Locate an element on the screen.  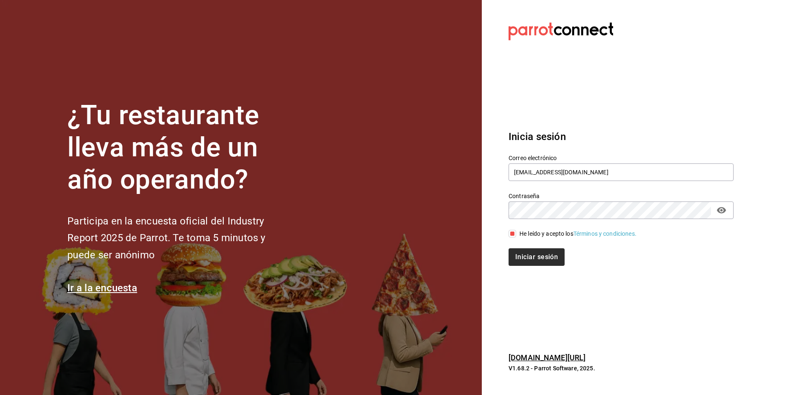
button: passwordField is located at coordinates (721, 210).